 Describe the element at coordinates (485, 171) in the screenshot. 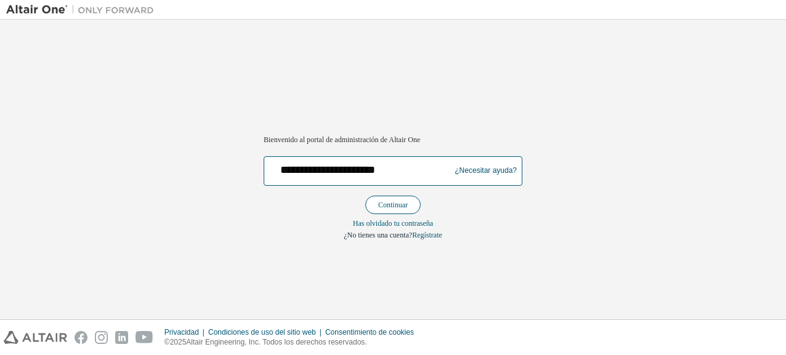

I see `font: ¿Necesitar ayuda?` at that location.